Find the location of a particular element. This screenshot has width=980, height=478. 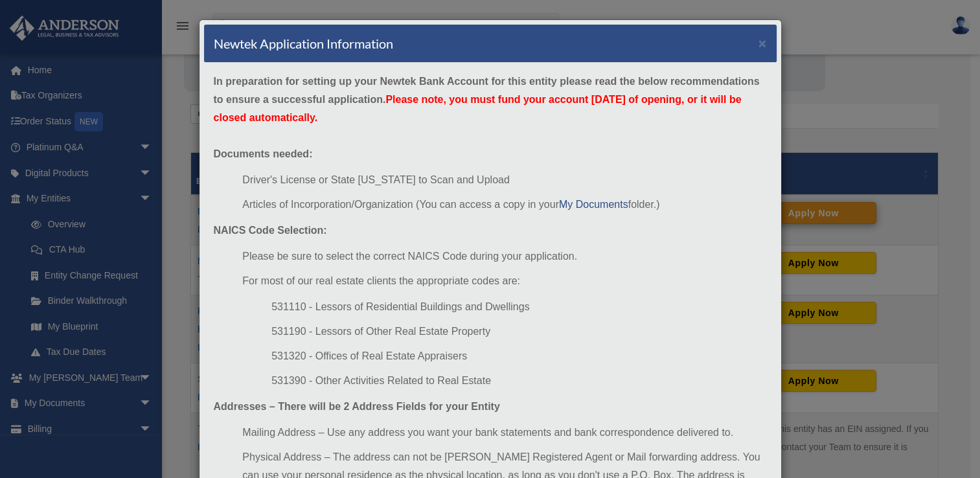

li: 531320 - Offices of Real Estate Appraisers is located at coordinates (518, 356).